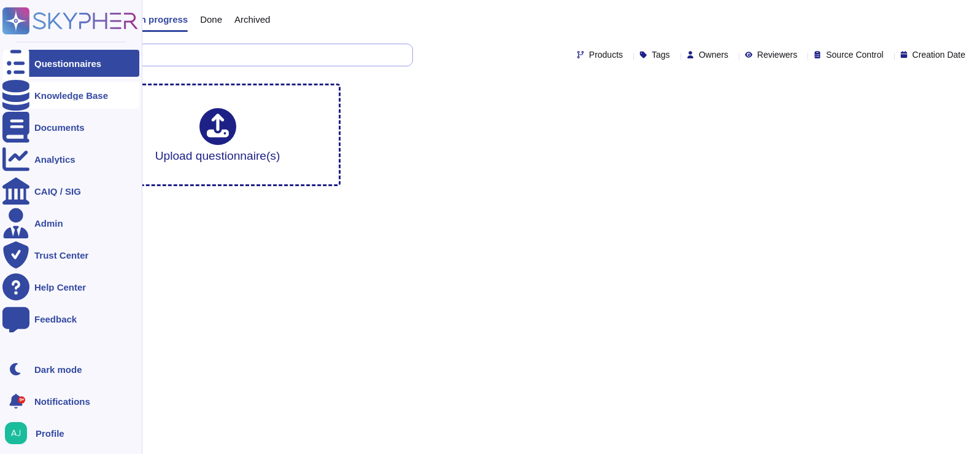 The image size is (980, 454). I want to click on a: Questionnaires, so click(71, 63).